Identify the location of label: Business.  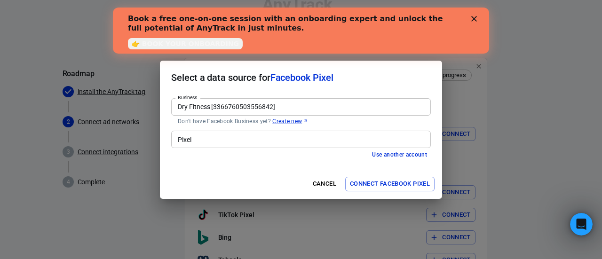
(188, 97).